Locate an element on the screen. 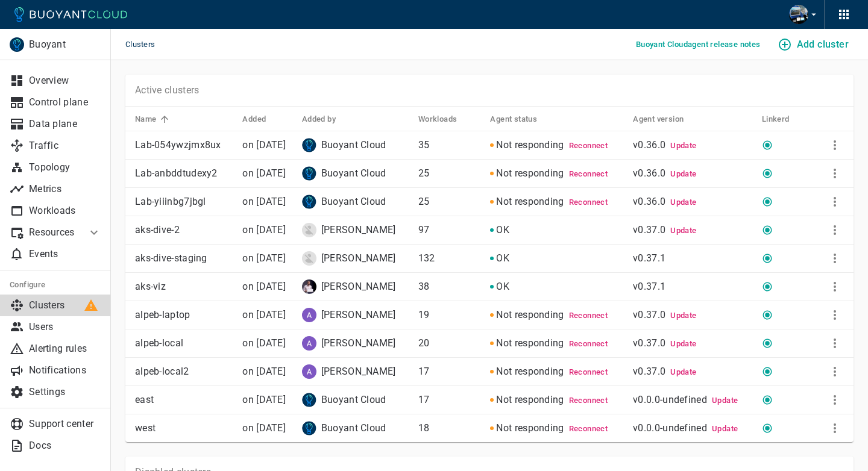  h5: Agent version is located at coordinates (658, 119).